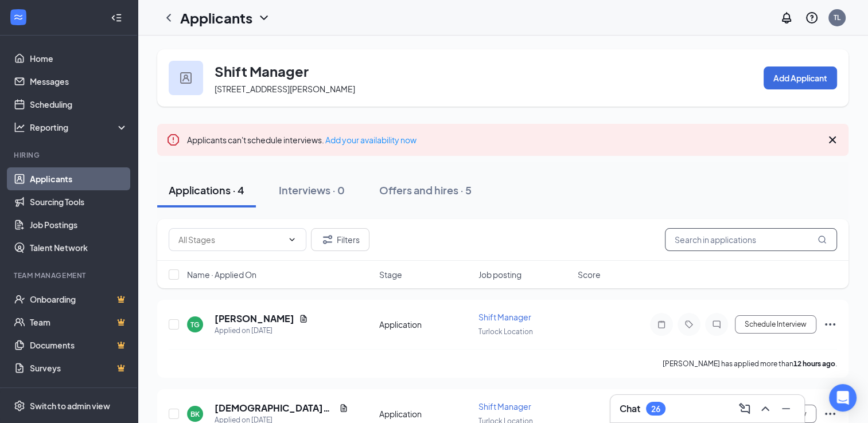 The width and height of the screenshot is (868, 423). What do you see at coordinates (195, 324) in the screenshot?
I see `div: TG` at bounding box center [195, 324].